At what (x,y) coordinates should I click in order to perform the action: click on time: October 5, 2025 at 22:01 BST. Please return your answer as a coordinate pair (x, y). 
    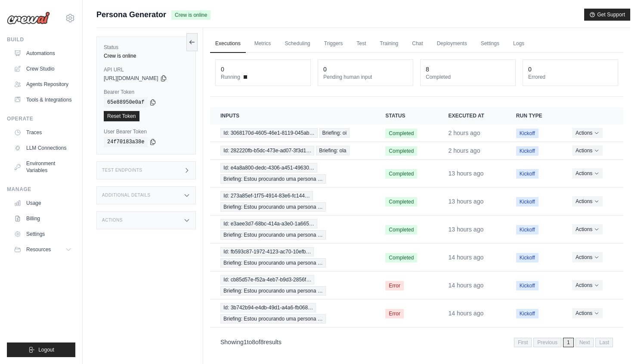
    Looking at the image, I should click on (466, 313).